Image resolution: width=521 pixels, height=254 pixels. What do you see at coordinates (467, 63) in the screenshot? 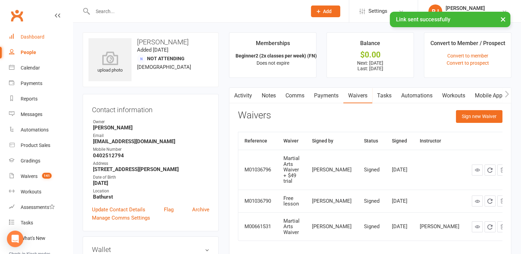
I see `a: Convert to prospect` at bounding box center [467, 63].